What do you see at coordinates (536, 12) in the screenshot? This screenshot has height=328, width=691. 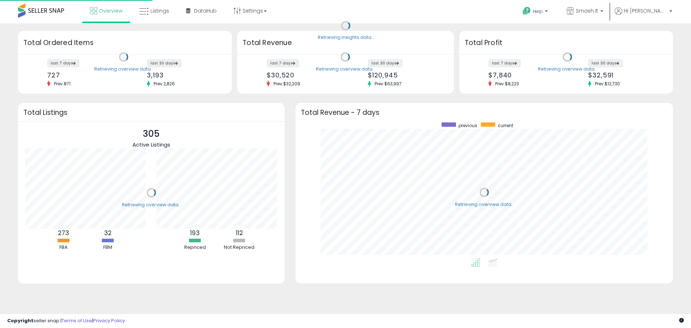 I see `a: Help` at bounding box center [536, 12].